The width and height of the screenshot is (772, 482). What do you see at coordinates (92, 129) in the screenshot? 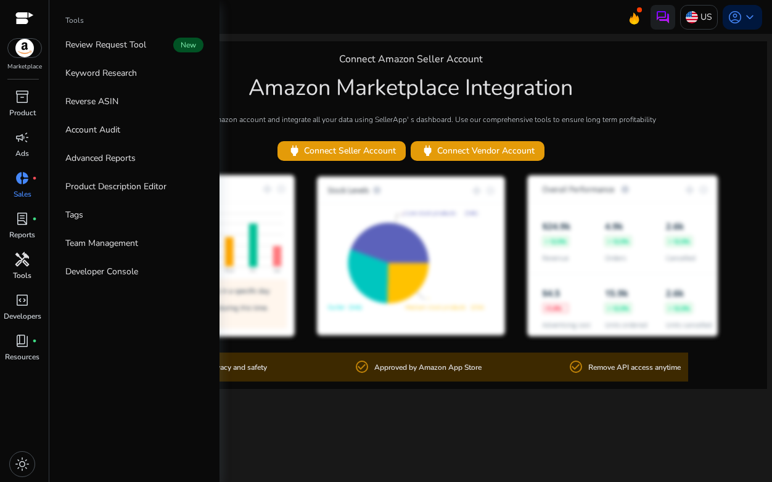
I see `p: Account Audit` at bounding box center [92, 129].